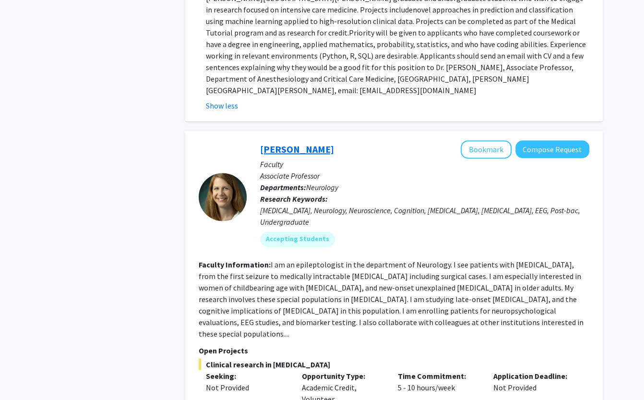 The height and width of the screenshot is (400, 644). I want to click on p: Seeking:, so click(247, 375).